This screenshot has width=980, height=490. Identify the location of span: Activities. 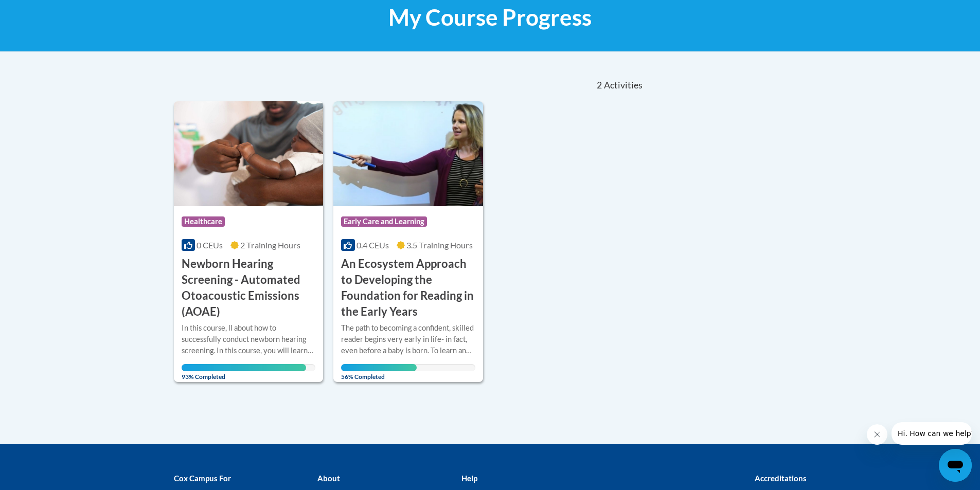
(623, 86).